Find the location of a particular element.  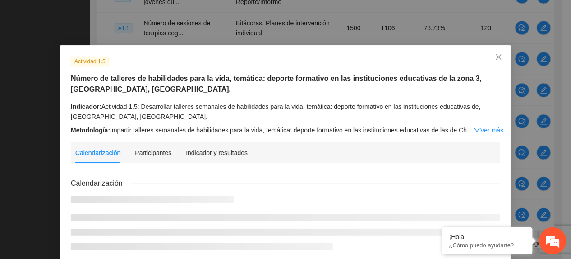

div: ¡Hola! is located at coordinates (488, 236).